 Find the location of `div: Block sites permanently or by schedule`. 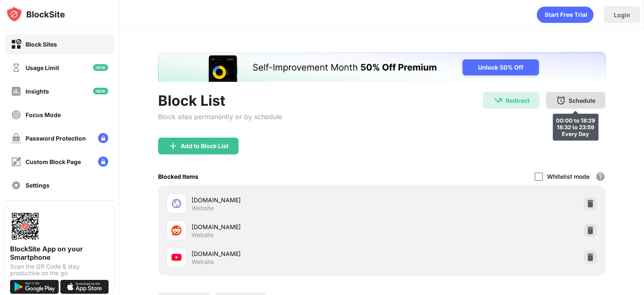

div: Block sites permanently or by schedule is located at coordinates (220, 117).